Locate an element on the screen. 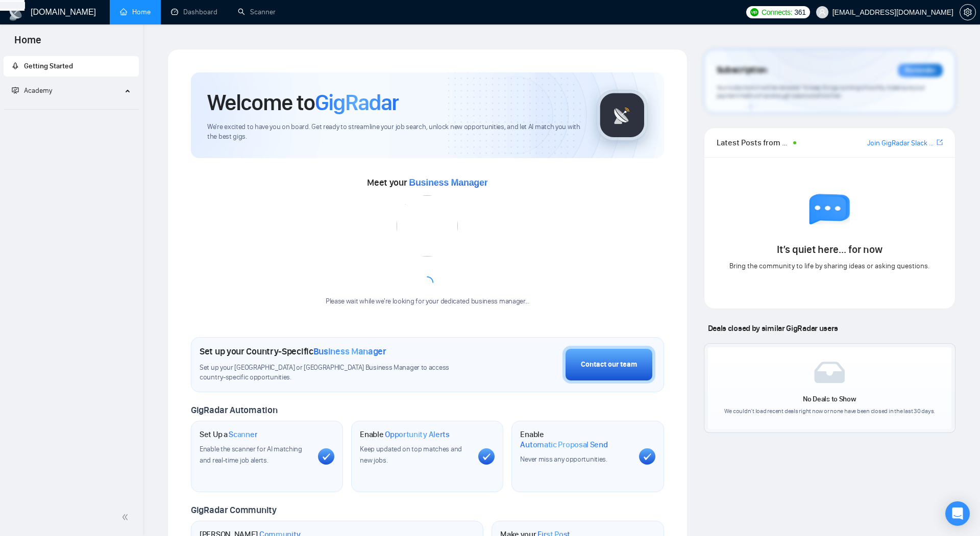 This screenshot has width=980, height=536. span: Deals closed by similar GigRadar users is located at coordinates (773, 328).